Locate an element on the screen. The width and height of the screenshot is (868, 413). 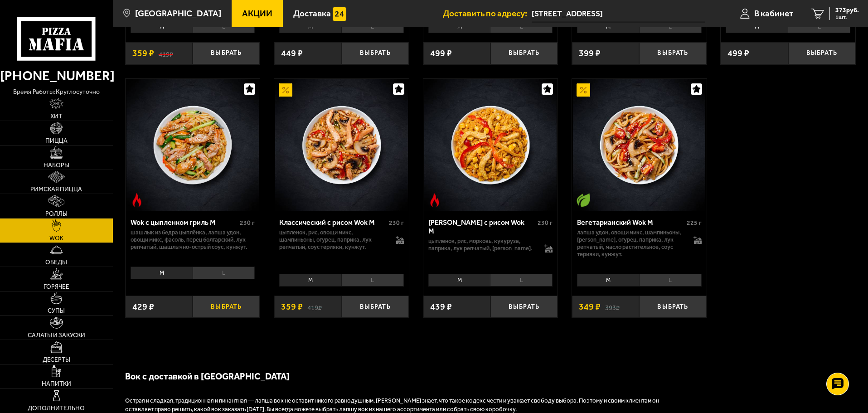
a: Острое блюдоWok с цыпленком гриль M is located at coordinates (193, 145).